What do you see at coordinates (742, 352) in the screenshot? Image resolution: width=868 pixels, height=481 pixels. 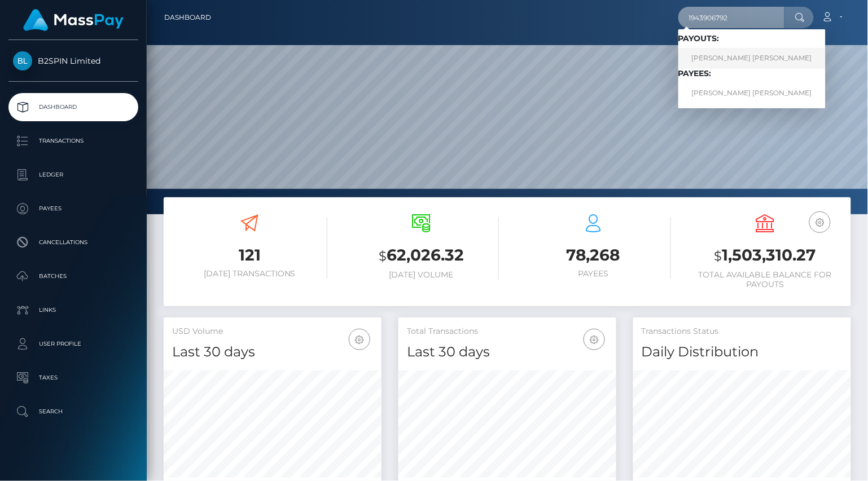 I see `h4: Daily Distribution` at bounding box center [742, 352].